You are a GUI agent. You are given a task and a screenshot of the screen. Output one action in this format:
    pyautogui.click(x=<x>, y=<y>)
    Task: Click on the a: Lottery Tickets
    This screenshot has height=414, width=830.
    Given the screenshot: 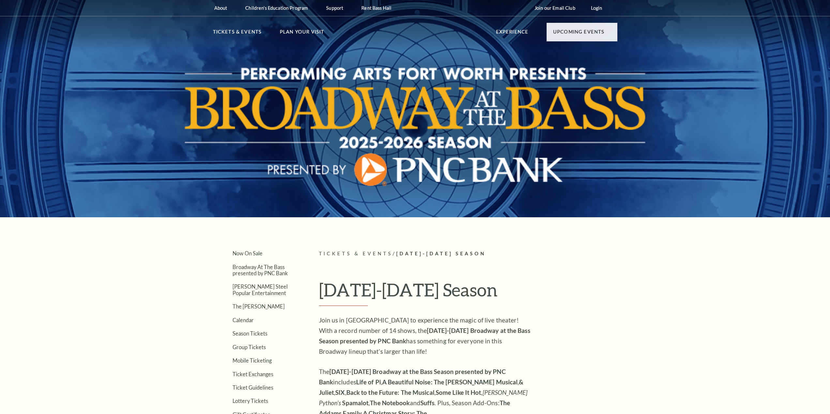 What is the action you would take?
    pyautogui.click(x=250, y=401)
    